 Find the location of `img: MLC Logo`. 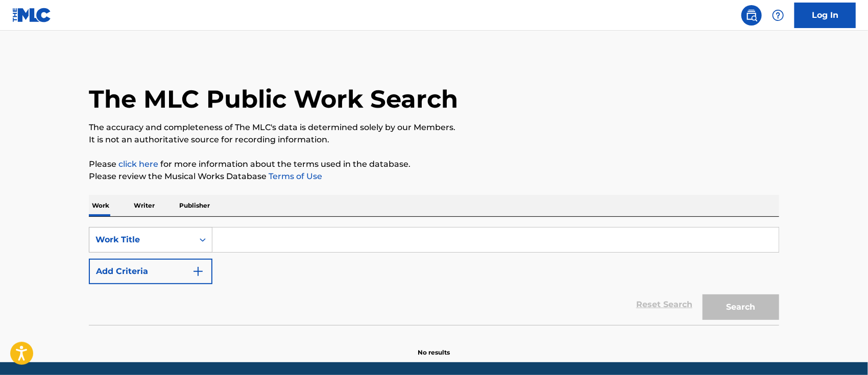

img: MLC Logo is located at coordinates (31, 15).